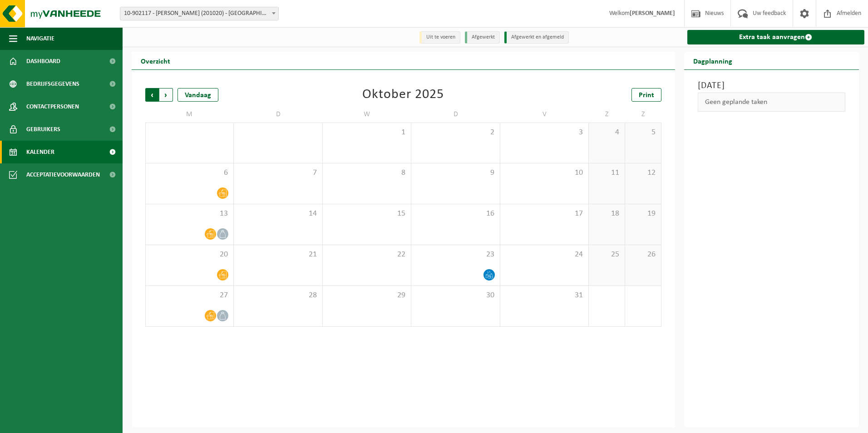 The width and height of the screenshot is (868, 433). Describe the element at coordinates (455, 133) in the screenshot. I see `span: 2` at that location.